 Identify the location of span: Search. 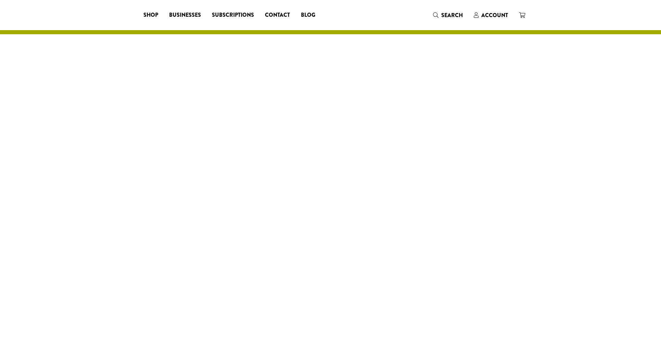
(452, 15).